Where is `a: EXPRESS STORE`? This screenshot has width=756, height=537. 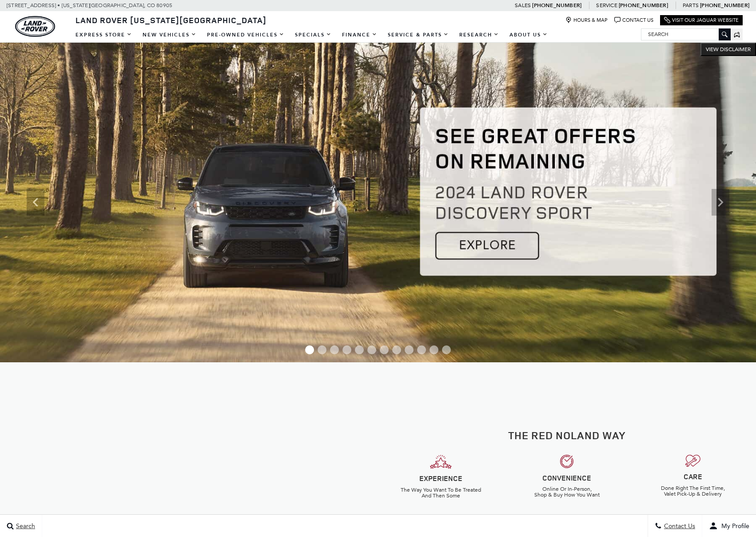
a: EXPRESS STORE is located at coordinates (103, 34).